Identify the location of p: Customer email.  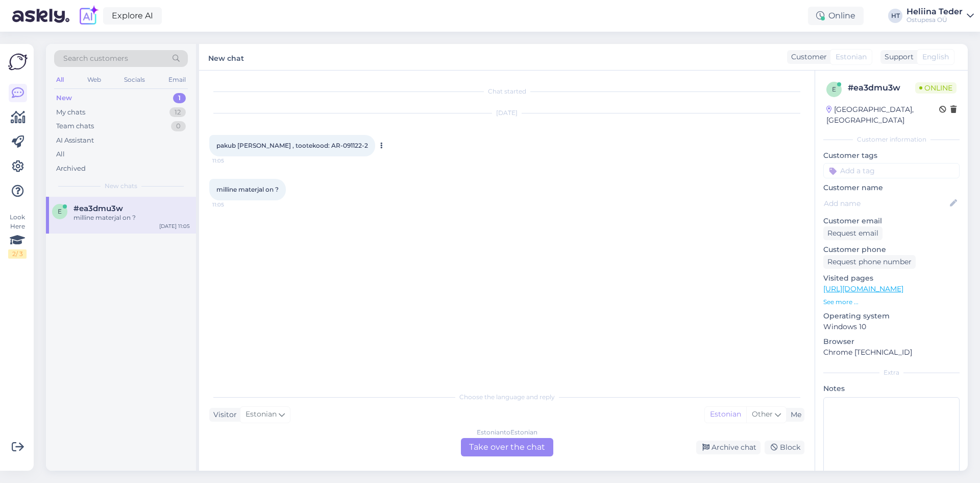
(891, 220).